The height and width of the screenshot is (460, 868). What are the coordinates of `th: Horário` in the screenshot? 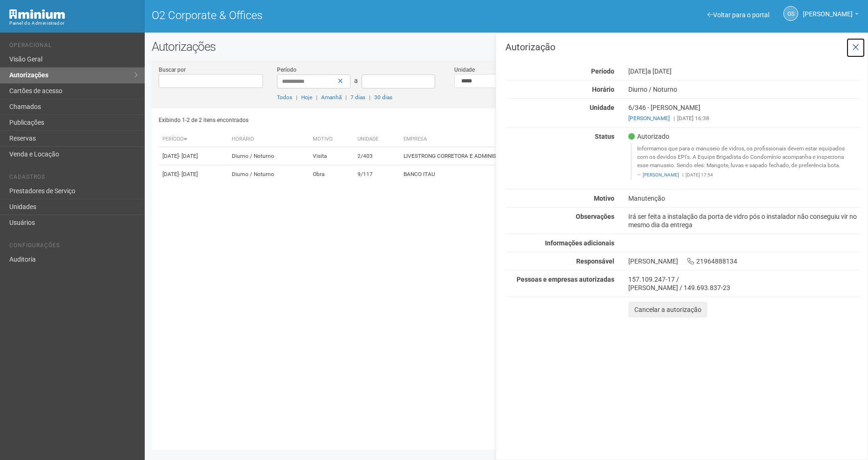 It's located at (269, 139).